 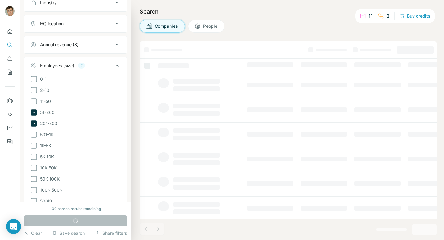 I want to click on span: 201-500, so click(x=48, y=124).